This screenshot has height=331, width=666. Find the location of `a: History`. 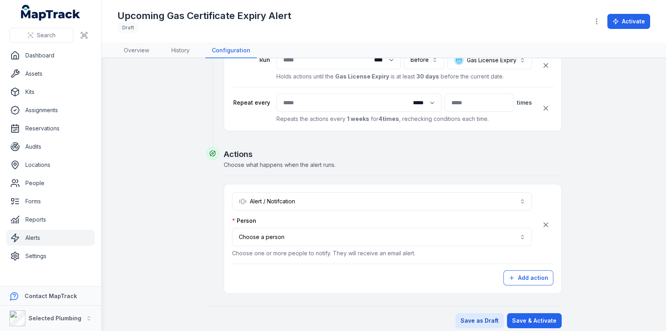

a: History is located at coordinates (180, 51).